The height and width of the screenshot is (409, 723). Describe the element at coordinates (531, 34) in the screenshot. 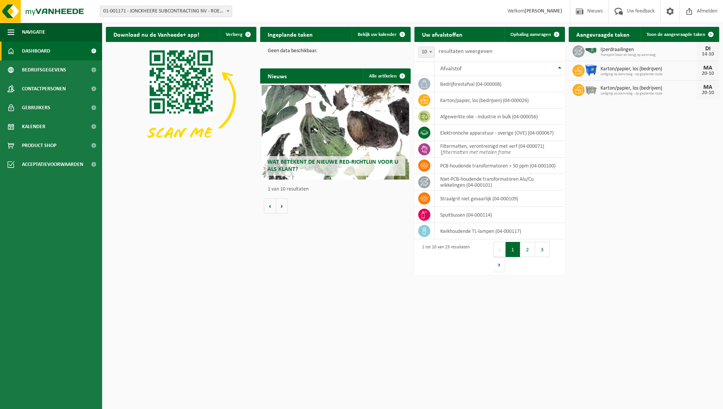

I see `span: Ophaling aanvragen` at that location.